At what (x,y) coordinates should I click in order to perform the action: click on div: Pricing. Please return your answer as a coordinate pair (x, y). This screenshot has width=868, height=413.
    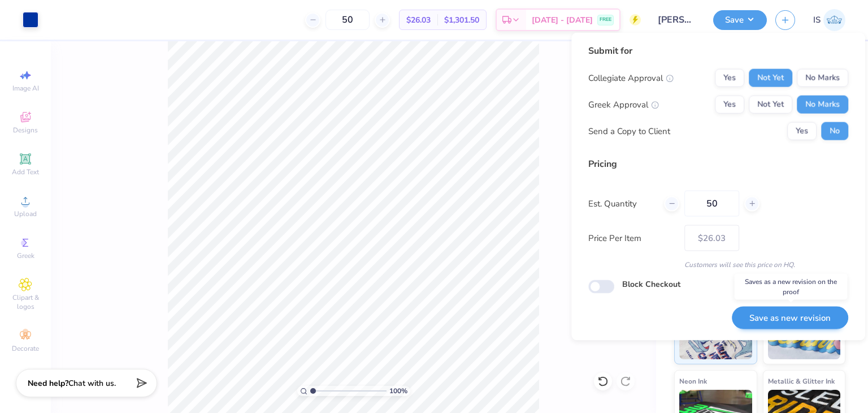
    Looking at the image, I should click on (718, 164).